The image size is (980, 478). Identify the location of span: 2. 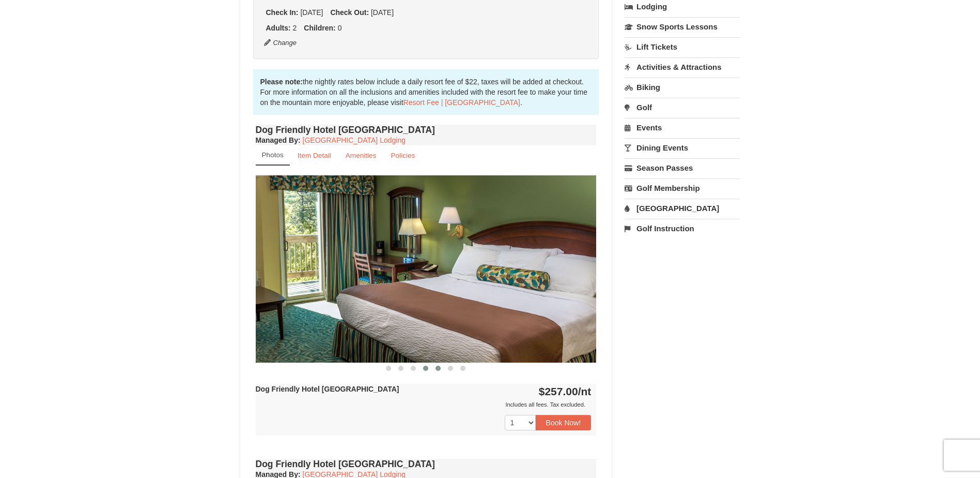
(295, 28).